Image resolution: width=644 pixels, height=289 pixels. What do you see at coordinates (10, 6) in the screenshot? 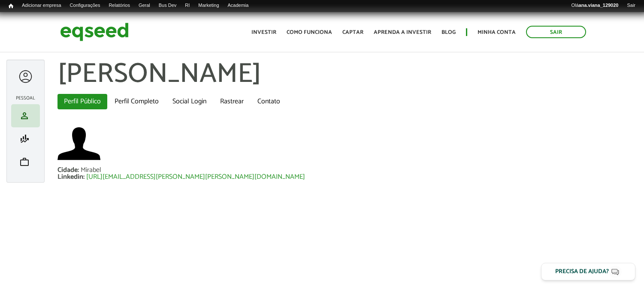
I see `span: Início` at bounding box center [10, 6].